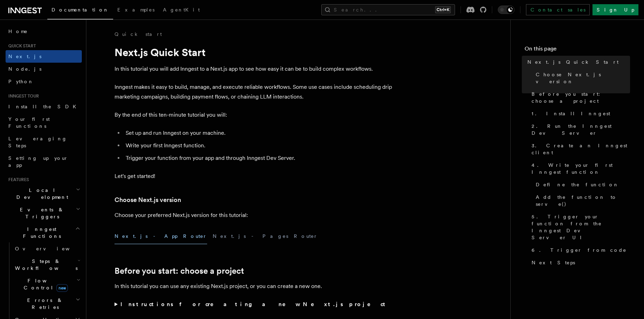  I want to click on a: Node.js, so click(44, 69).